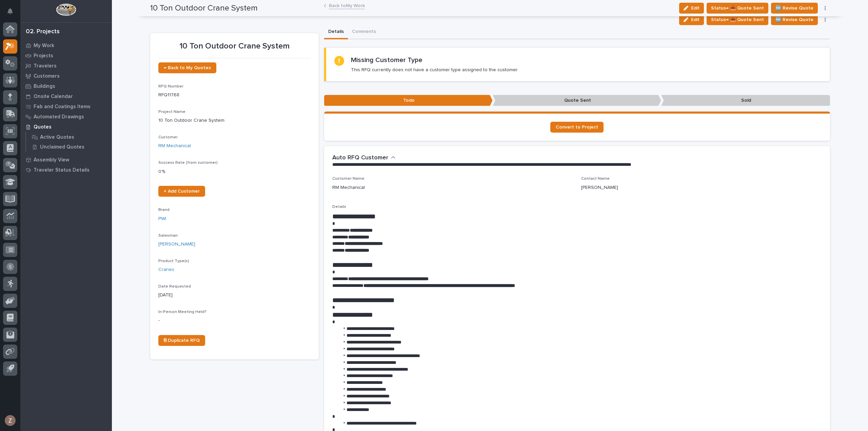 This screenshot has height=431, width=868. Describe the element at coordinates (66, 107) in the screenshot. I see `a: Fab and Coatings Items` at that location.